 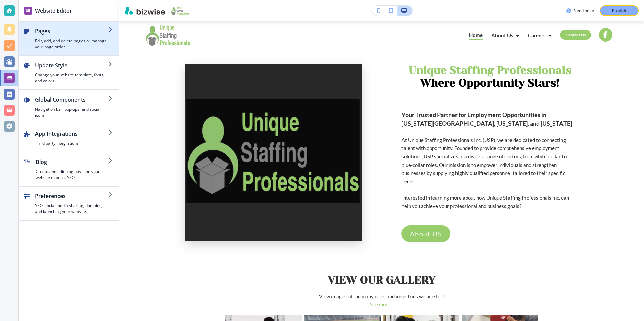 What do you see at coordinates (69, 107) in the screenshot?
I see `button: Global ComponentsNavigation bar, pop-ups, and social icons` at bounding box center [69, 107].